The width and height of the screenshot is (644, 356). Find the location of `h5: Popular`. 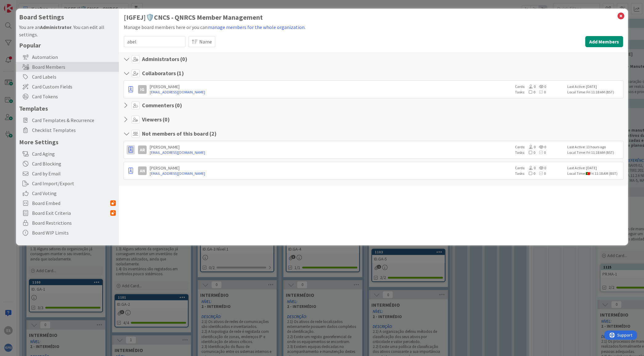

h5: Popular is located at coordinates (67, 45).